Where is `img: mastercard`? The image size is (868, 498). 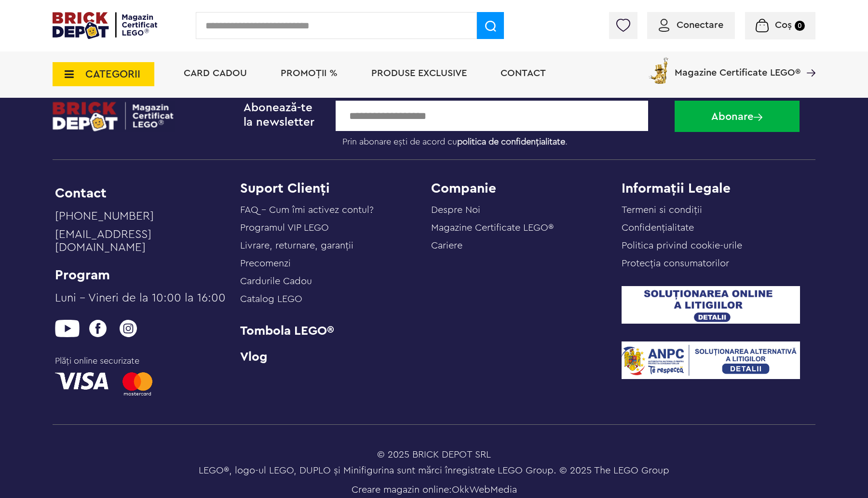
img: mastercard is located at coordinates (138, 384).